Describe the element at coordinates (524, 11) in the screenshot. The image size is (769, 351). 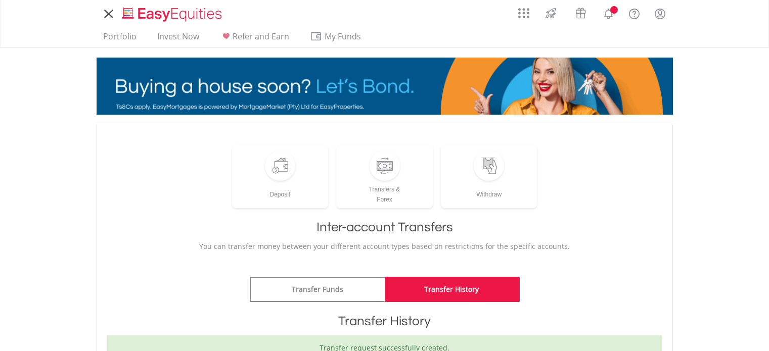
I see `a: AppsGrid` at that location.